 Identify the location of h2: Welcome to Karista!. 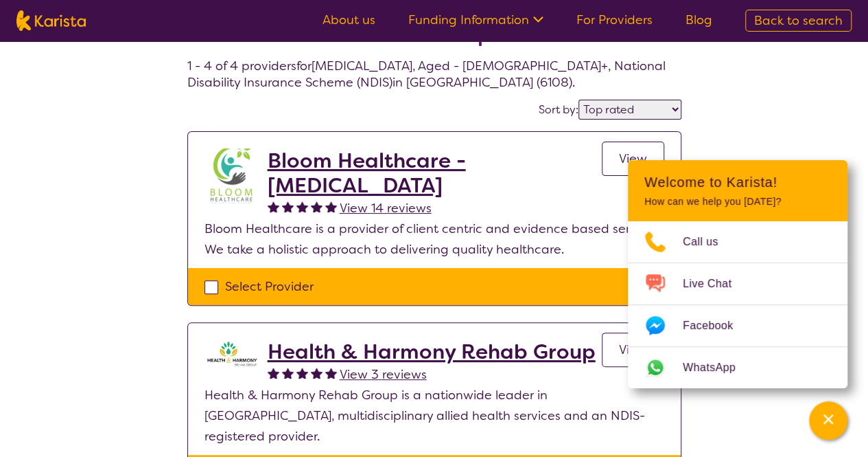
(738, 182).